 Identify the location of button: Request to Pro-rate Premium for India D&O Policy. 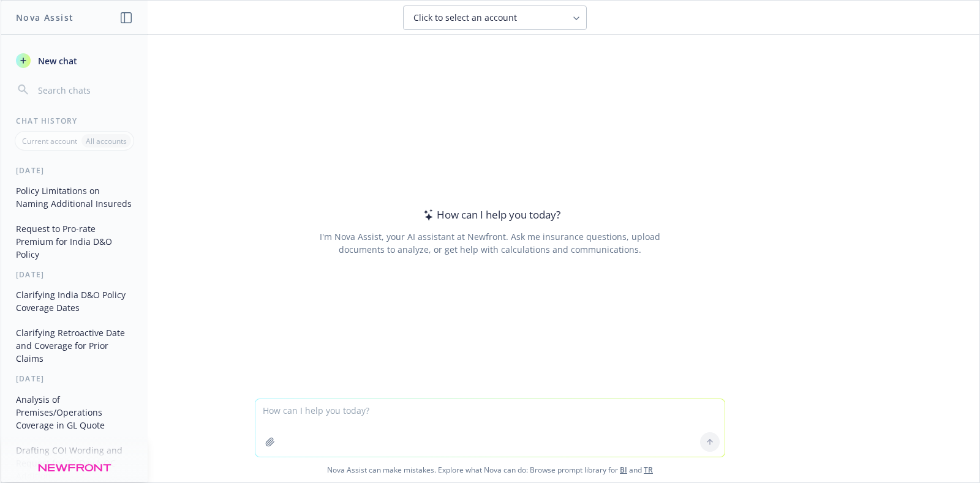
(74, 241).